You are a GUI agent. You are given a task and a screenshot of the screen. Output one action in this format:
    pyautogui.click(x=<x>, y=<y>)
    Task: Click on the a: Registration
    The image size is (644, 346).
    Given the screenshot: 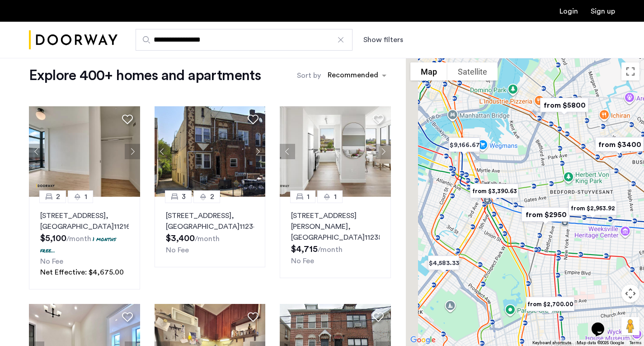 What is the action you would take?
    pyautogui.click(x=603, y=12)
    